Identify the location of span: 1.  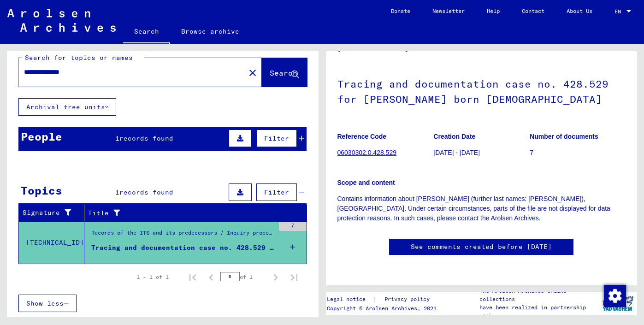
(117, 138).